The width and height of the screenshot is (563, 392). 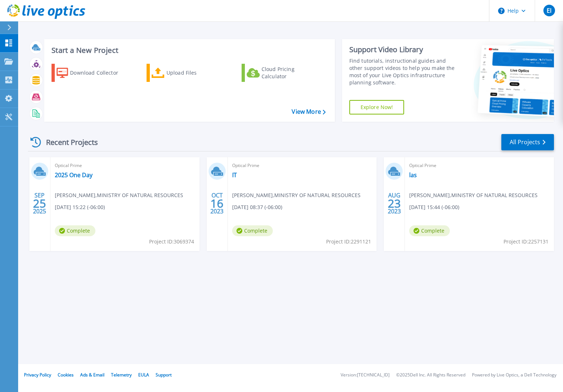 What do you see at coordinates (402, 50) in the screenshot?
I see `div: Support Video Library` at bounding box center [402, 50].